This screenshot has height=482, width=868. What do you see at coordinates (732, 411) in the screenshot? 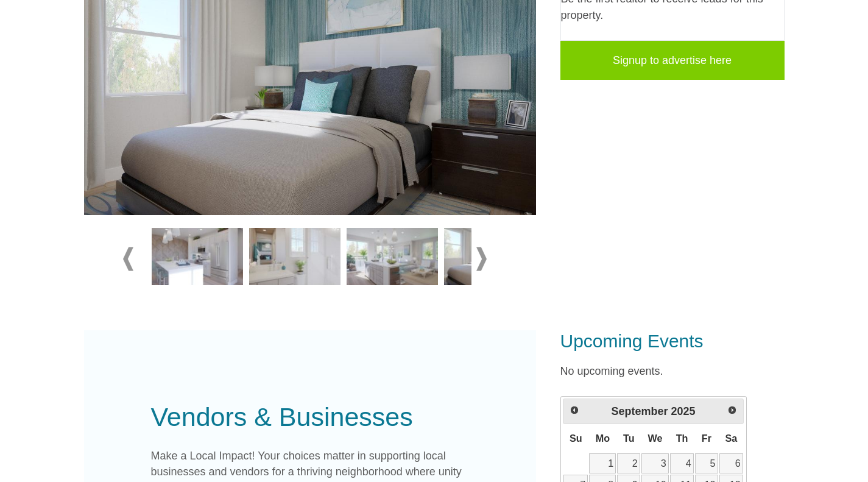
I see `span: Next` at bounding box center [732, 411].